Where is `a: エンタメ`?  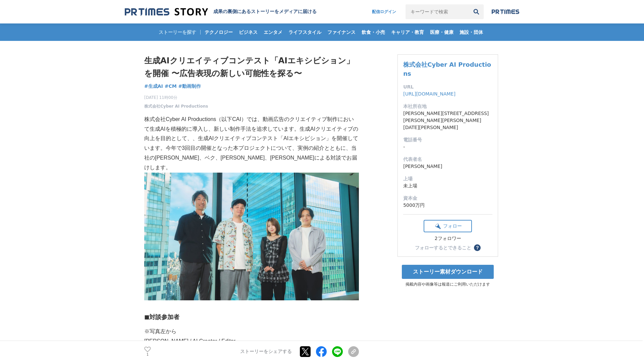 a: エンタメ is located at coordinates (273, 32).